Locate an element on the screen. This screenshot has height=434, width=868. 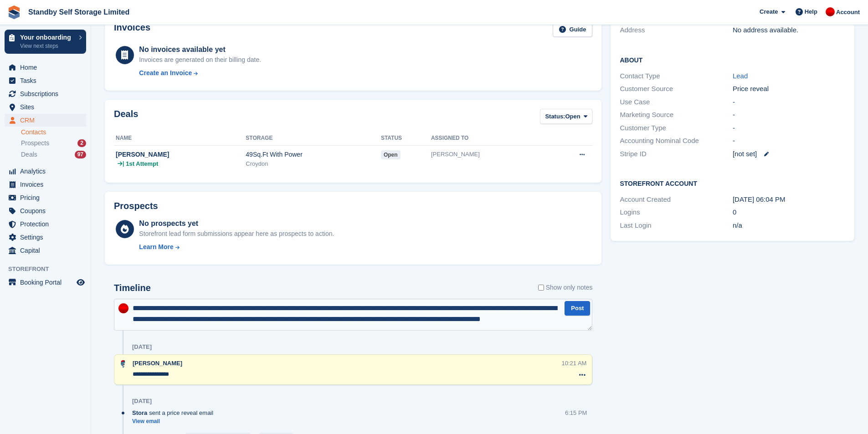
p: View next steps is located at coordinates (47, 46).